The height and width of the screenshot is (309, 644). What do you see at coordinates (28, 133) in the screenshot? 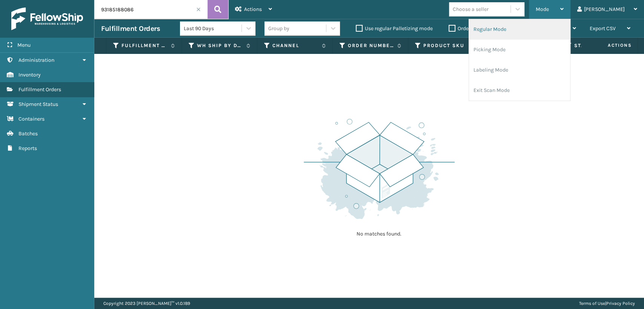
I see `span: Batches` at bounding box center [28, 133].